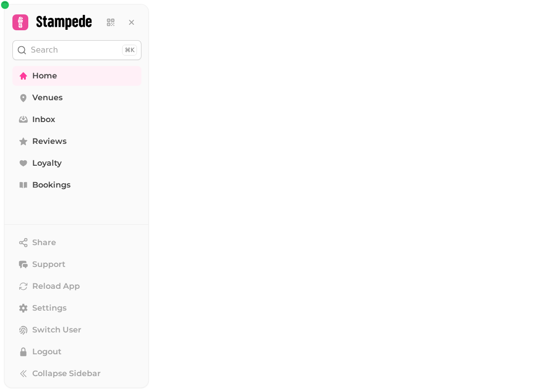  Describe the element at coordinates (77, 373) in the screenshot. I see `button: Collapse Sidebar` at that location.